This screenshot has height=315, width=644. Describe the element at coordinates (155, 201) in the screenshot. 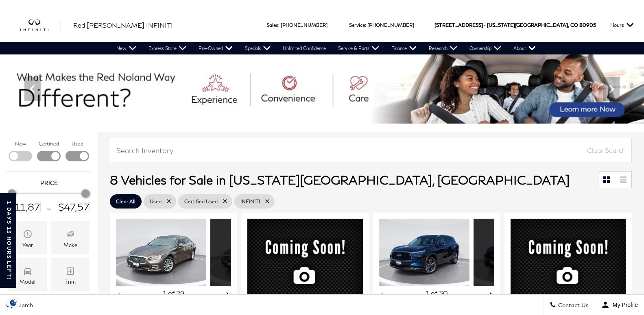

I see `span: Used` at that location.